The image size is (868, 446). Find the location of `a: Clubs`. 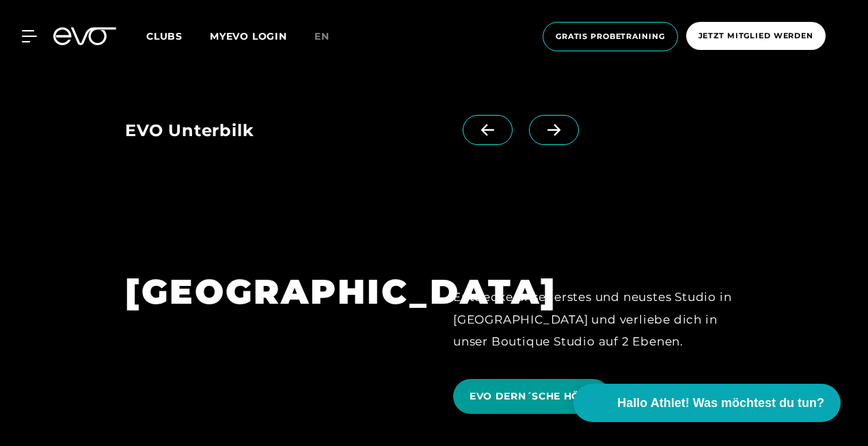

a: Clubs is located at coordinates (178, 36).